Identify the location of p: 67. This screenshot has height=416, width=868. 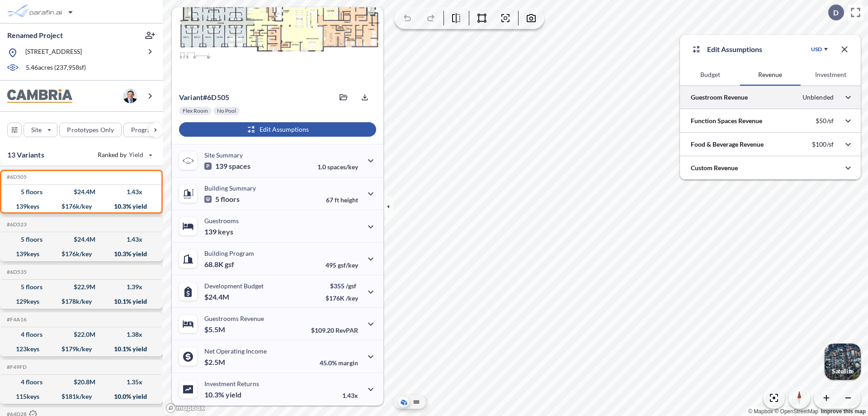
(342, 200).